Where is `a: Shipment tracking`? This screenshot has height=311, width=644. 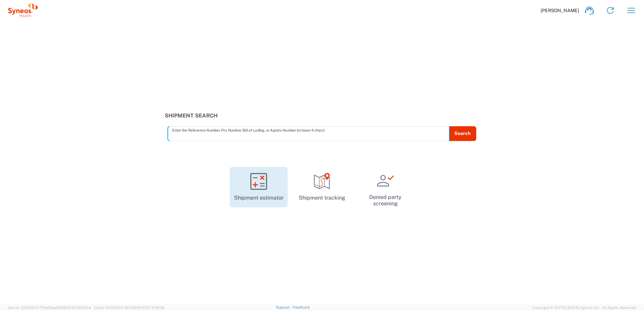
a: Shipment tracking is located at coordinates (322, 187).